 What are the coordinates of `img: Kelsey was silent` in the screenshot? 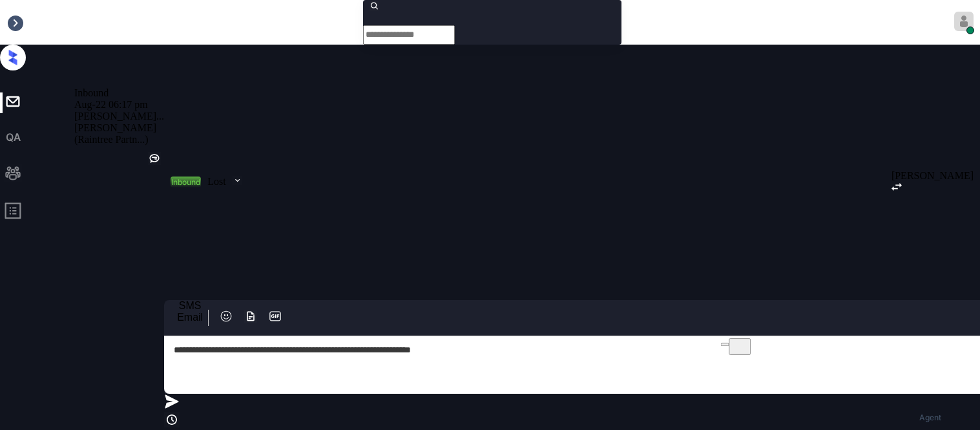 It's located at (154, 158).